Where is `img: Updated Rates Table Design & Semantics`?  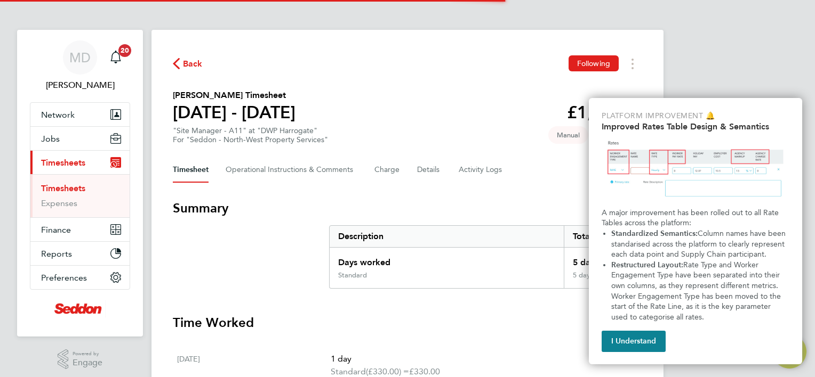
img: Updated Rates Table Design & Semantics is located at coordinates (695, 170).